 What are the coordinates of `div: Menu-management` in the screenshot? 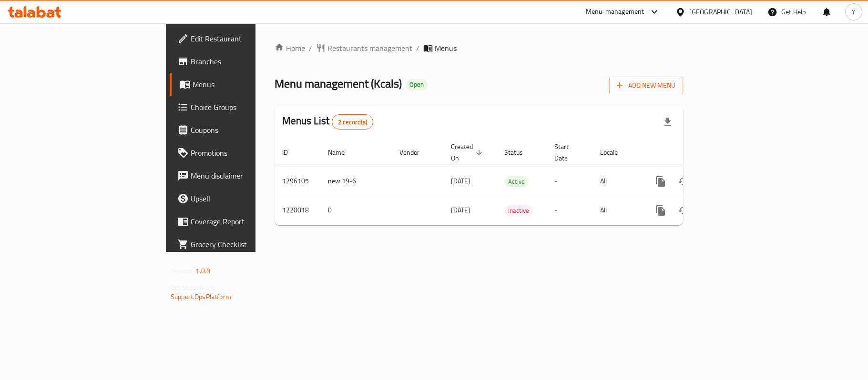 It's located at (615, 12).